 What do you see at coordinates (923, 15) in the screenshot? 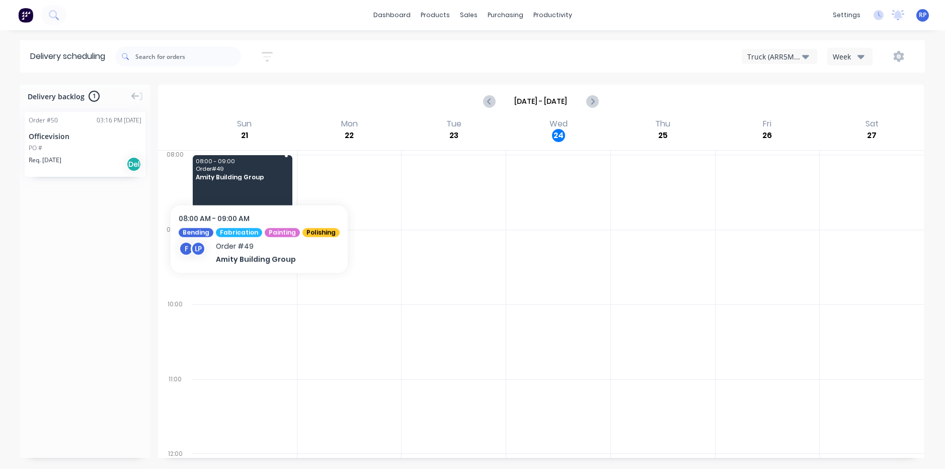
I see `span: RP` at bounding box center [923, 15].